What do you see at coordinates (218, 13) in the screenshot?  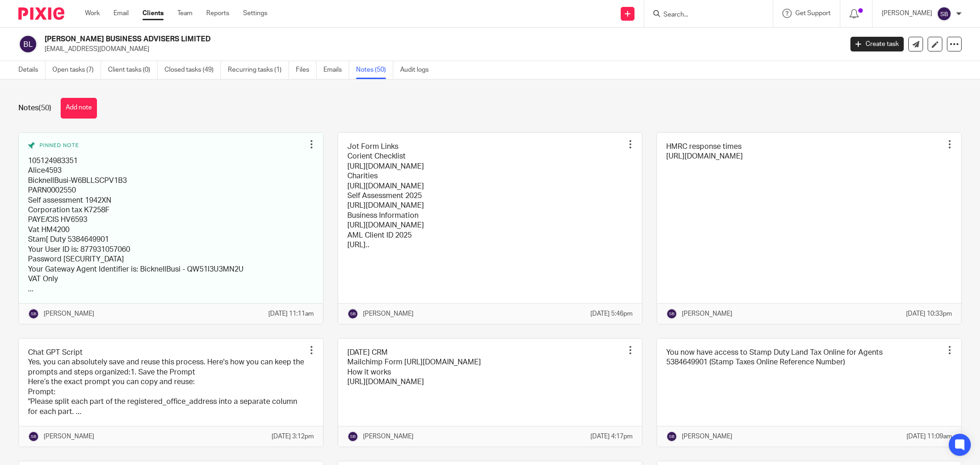 I see `a: Reports` at bounding box center [218, 13].